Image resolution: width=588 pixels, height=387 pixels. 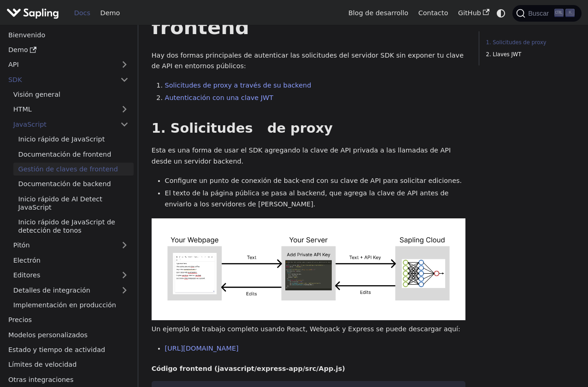 I want to click on a: Docs, so click(x=82, y=13).